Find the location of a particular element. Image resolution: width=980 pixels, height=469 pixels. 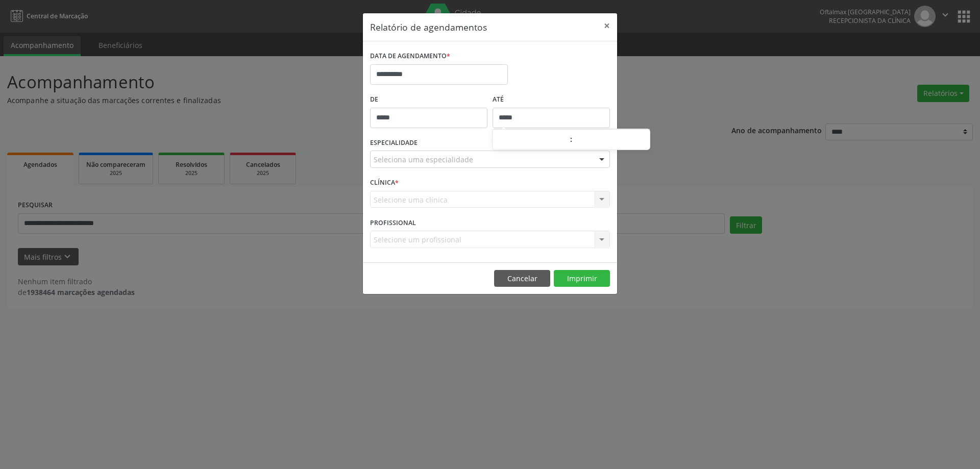

label: PROFISSIONAL is located at coordinates (393, 223).